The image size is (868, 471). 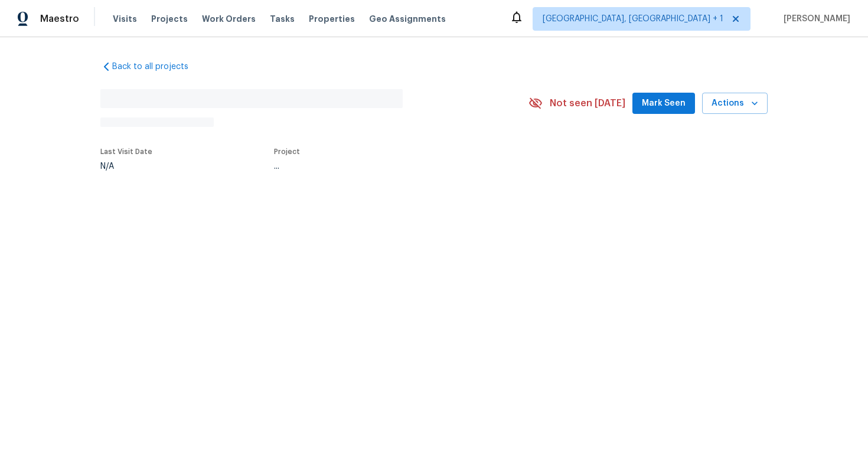 I want to click on button: Actions, so click(x=735, y=103).